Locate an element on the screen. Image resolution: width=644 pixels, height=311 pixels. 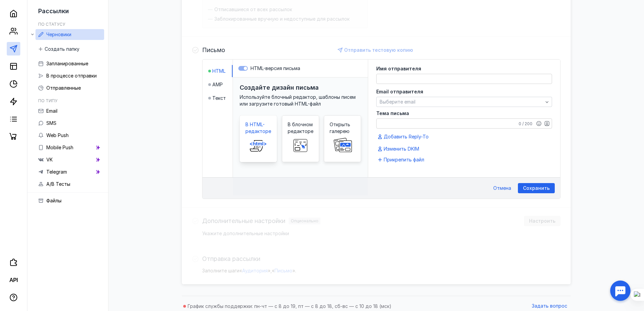
span: HTML-версия письма is located at coordinates (276, 68).